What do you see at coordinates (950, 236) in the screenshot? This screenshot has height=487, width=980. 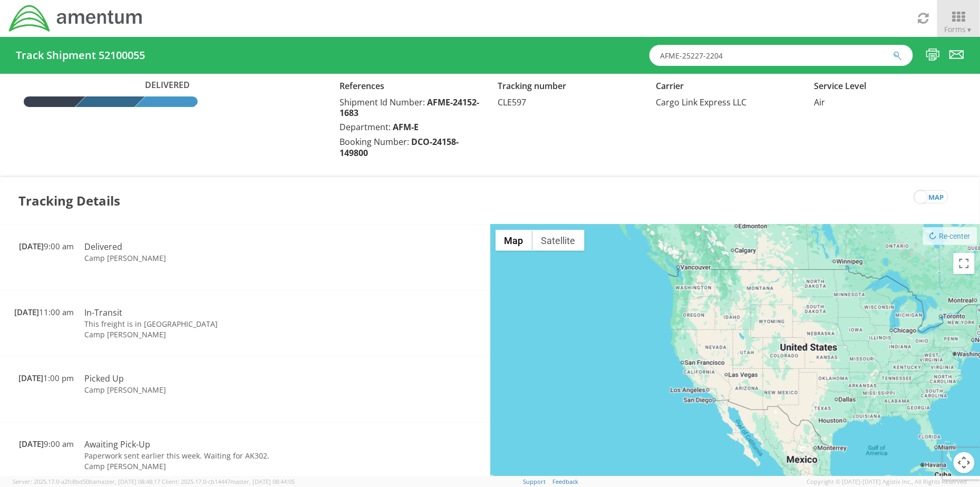 I see `button: Re-center` at bounding box center [950, 236].